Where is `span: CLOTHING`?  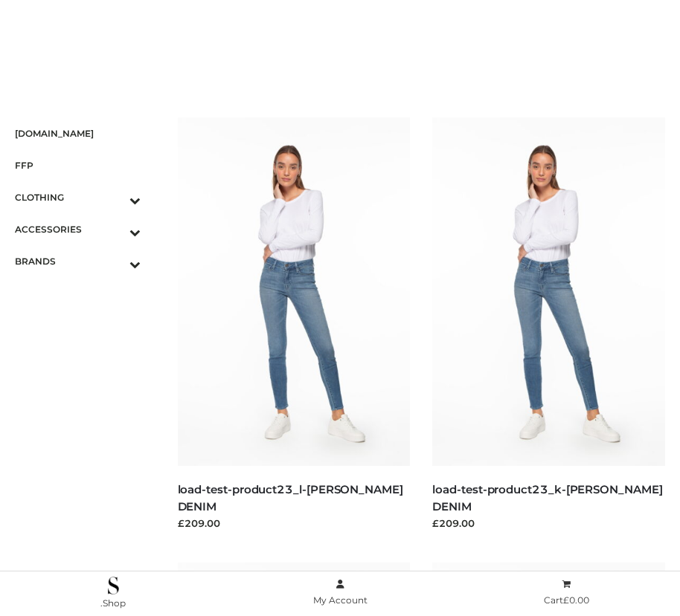 span: CLOTHING is located at coordinates (77, 197).